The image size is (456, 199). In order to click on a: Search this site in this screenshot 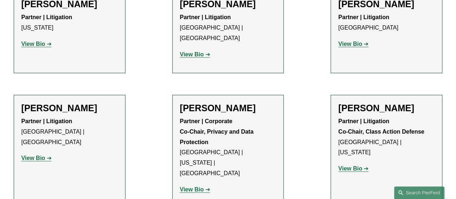, I will do `click(419, 192)`.